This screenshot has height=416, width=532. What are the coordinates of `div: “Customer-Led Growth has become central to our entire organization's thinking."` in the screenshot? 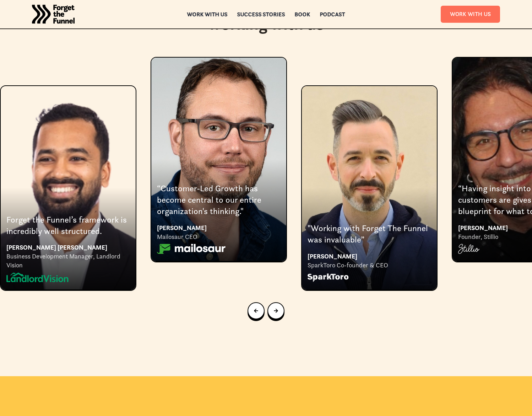 It's located at (219, 200).